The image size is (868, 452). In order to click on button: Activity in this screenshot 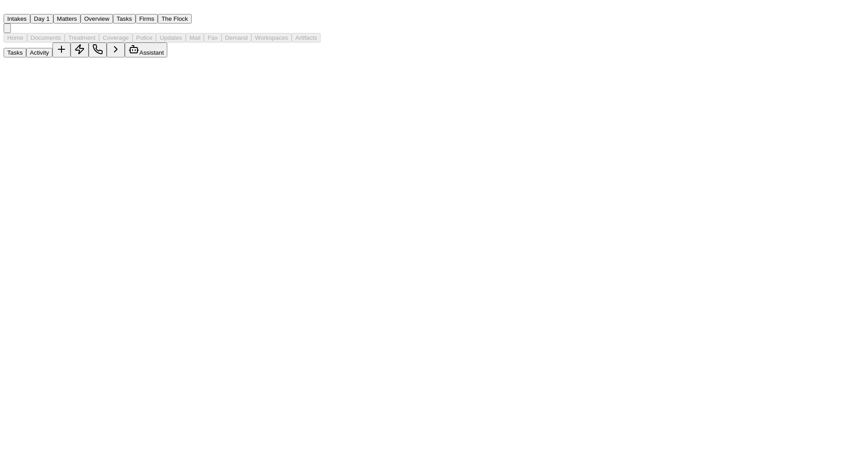, I will do `click(39, 52)`.